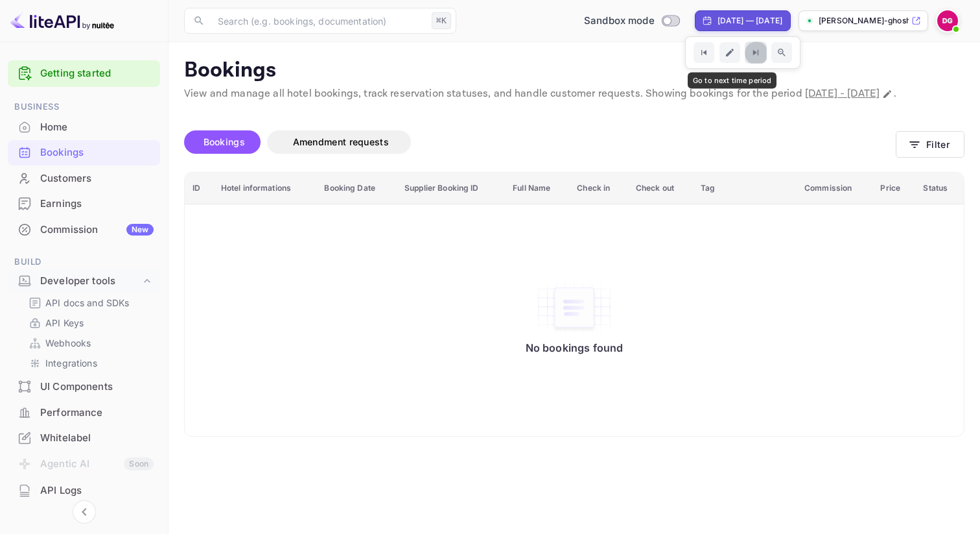 Image resolution: width=980 pixels, height=534 pixels. What do you see at coordinates (574, 304) in the screenshot?
I see `table: booking table` at bounding box center [574, 304].